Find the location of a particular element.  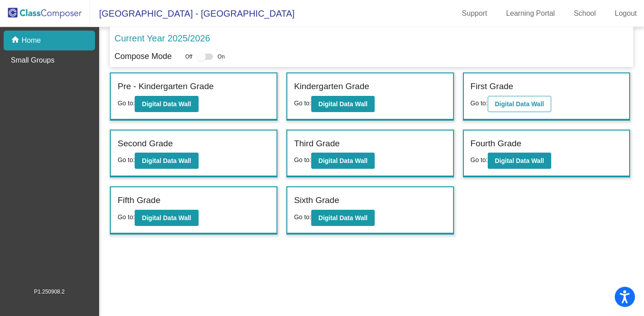

p: Home is located at coordinates (31, 40).